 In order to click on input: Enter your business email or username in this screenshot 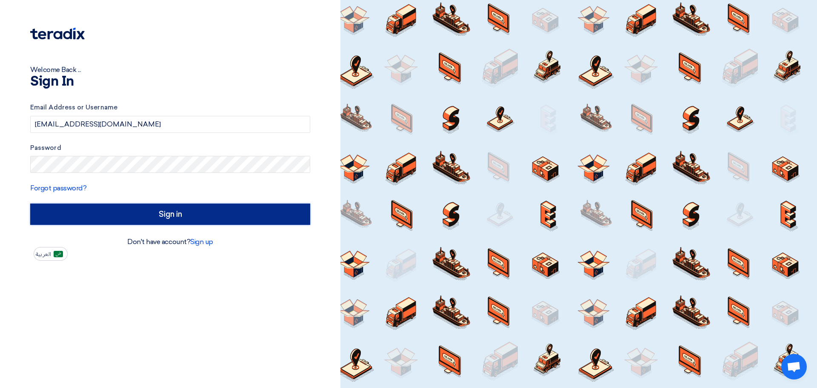, I will do `click(170, 124)`.